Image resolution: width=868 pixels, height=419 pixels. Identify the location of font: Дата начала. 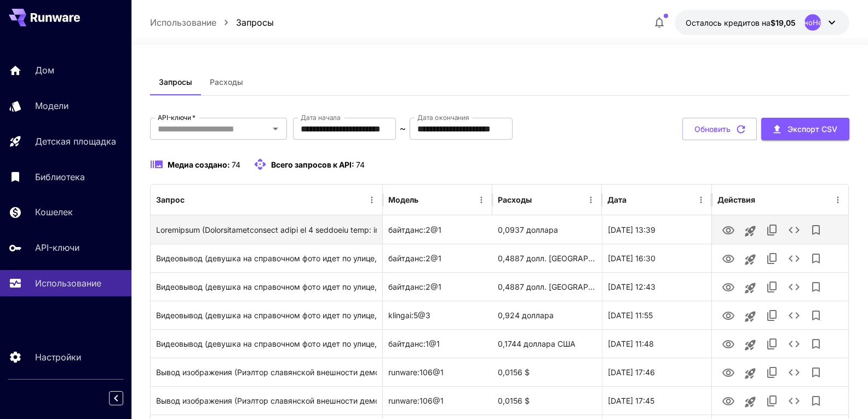
(321, 117).